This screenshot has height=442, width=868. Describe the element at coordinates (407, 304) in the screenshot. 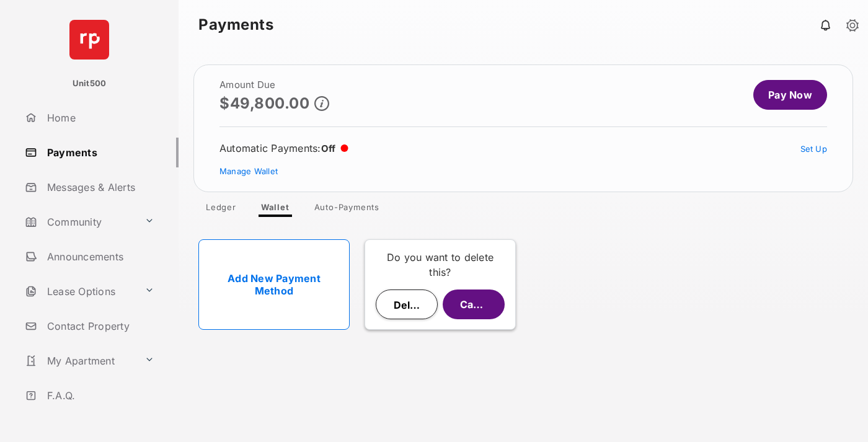

I see `button: Delete` at that location.